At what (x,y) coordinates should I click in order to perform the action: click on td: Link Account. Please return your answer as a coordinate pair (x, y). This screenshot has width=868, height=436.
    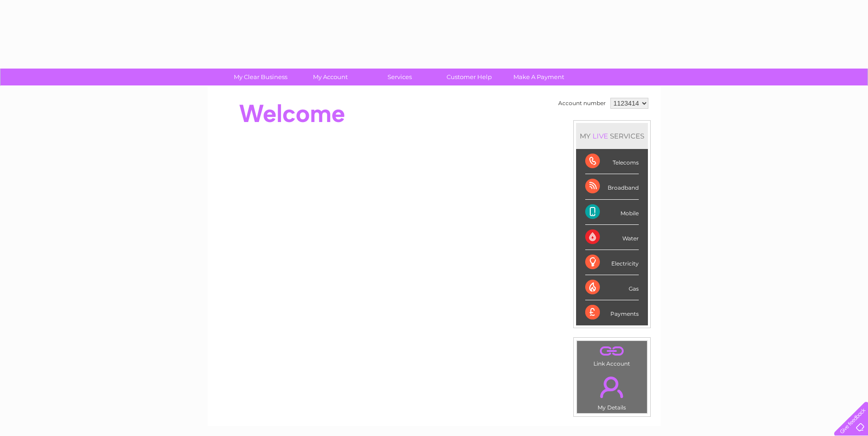
    Looking at the image, I should click on (612, 354).